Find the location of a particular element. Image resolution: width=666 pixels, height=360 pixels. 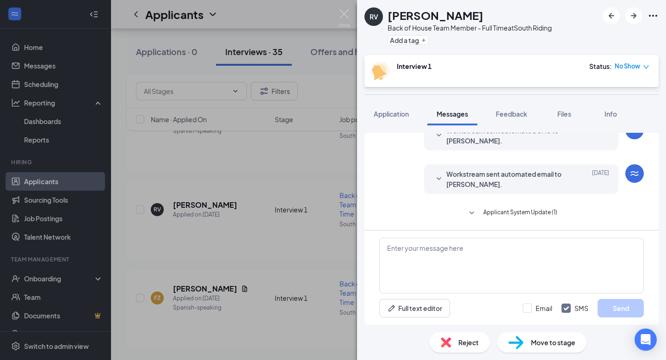

span: Feedback is located at coordinates (512, 114).